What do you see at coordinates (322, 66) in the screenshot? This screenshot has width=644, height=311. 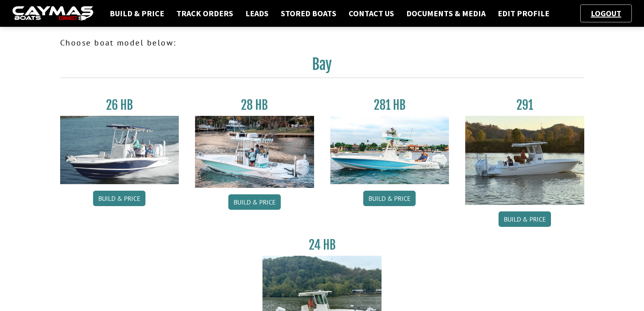 I see `h2: Bay` at bounding box center [322, 66].